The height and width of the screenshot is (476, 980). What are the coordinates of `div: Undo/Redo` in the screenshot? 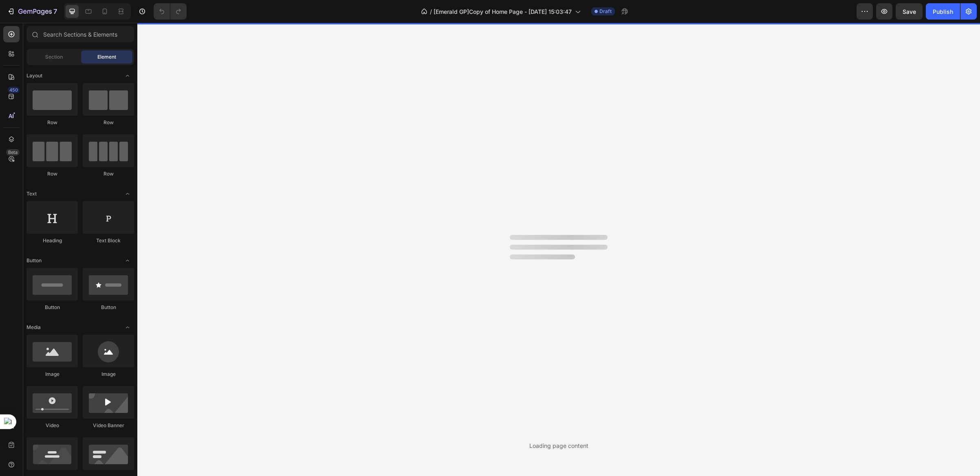 It's located at (170, 12).